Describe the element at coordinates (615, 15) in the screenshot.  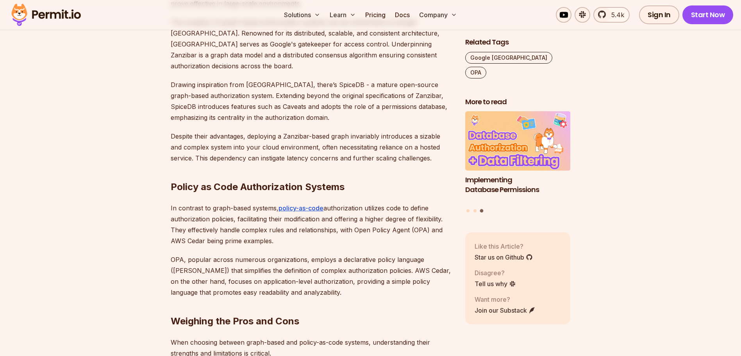
I see `span: 5.4k` at that location.